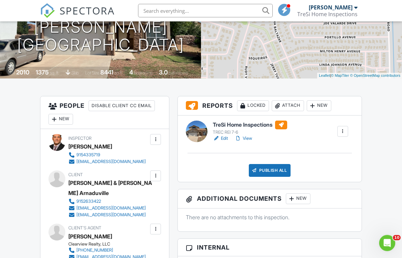 This screenshot has width=402, height=258. What do you see at coordinates (122, 106) in the screenshot?
I see `div: Disable Client CC Email` at bounding box center [122, 106].